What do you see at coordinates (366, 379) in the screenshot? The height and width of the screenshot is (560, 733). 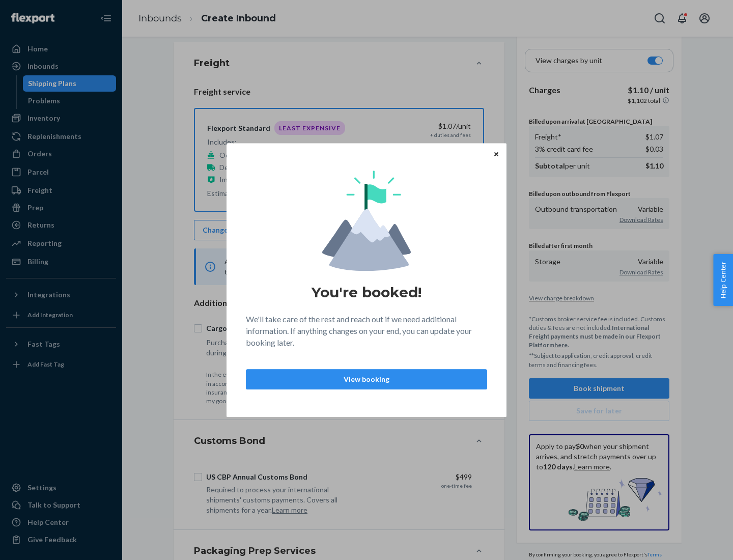 I see `button: View booking` at bounding box center [366, 379].